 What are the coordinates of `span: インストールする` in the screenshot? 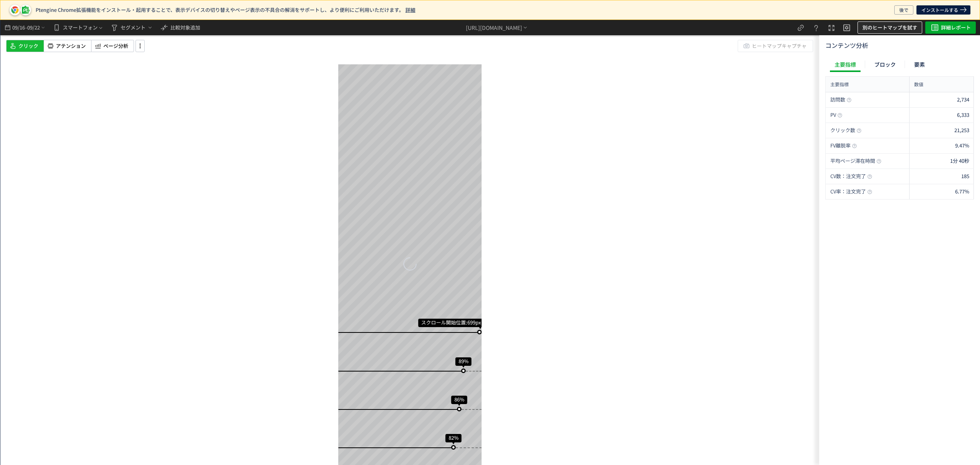 It's located at (940, 10).